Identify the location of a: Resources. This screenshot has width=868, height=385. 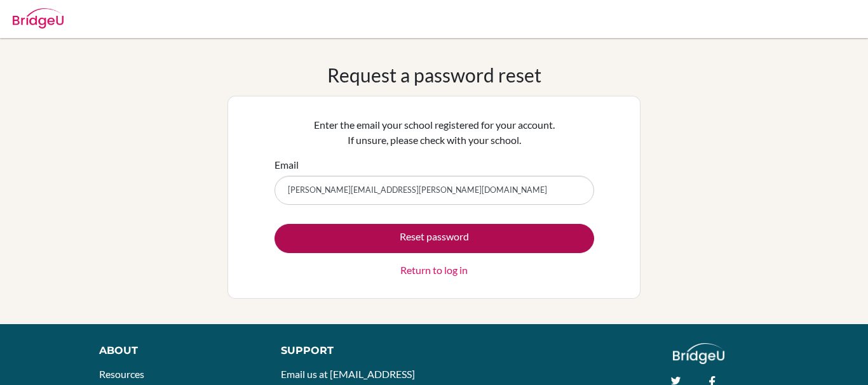
(121, 374).